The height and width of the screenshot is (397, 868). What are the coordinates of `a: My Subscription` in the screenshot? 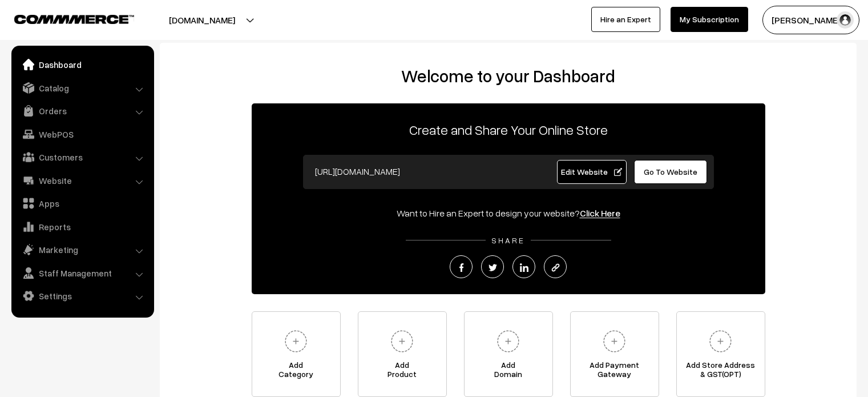 It's located at (709, 19).